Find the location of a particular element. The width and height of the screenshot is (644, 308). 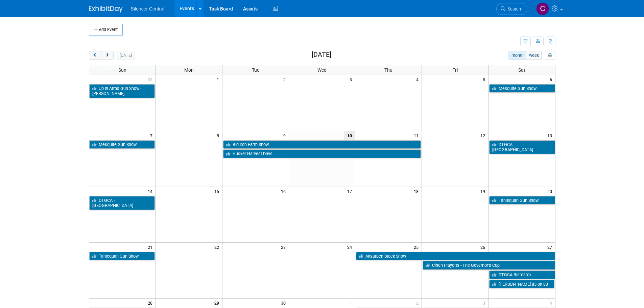

button: week is located at coordinates (534, 55).